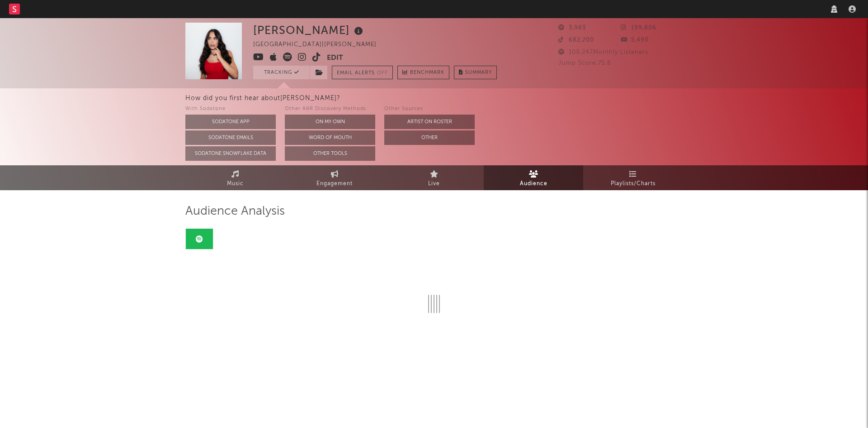 The height and width of the screenshot is (428, 868). What do you see at coordinates (281, 72) in the screenshot?
I see `button: Tracking` at bounding box center [281, 72].